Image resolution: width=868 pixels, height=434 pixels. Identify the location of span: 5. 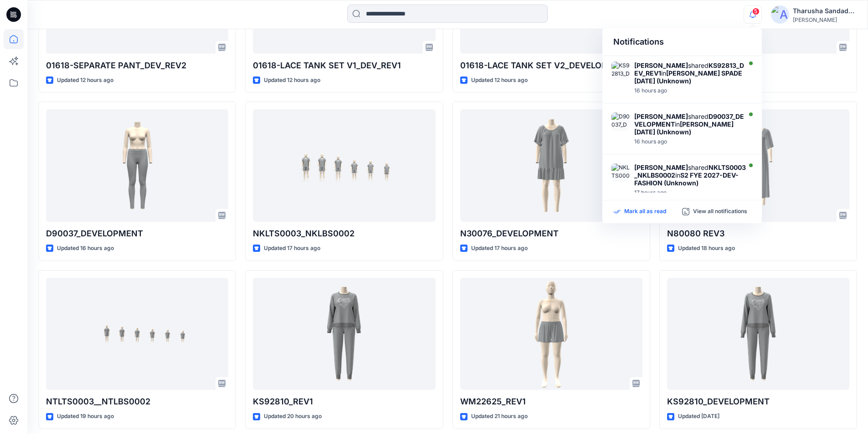
(756, 11).